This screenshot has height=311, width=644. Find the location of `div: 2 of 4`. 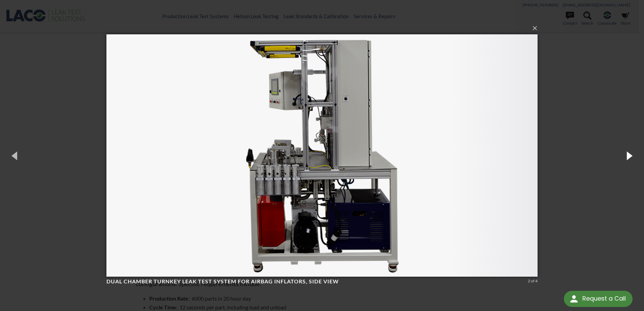

div: 2 of 4 is located at coordinates (533, 281).